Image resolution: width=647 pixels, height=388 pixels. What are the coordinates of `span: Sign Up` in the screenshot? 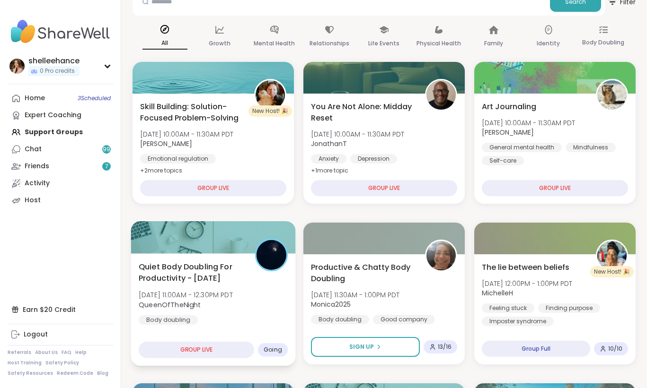 It's located at (362, 347).